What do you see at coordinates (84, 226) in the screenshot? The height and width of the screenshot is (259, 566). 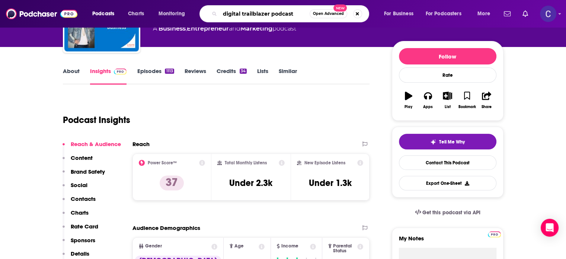 I see `p: Rate Card` at bounding box center [84, 226].